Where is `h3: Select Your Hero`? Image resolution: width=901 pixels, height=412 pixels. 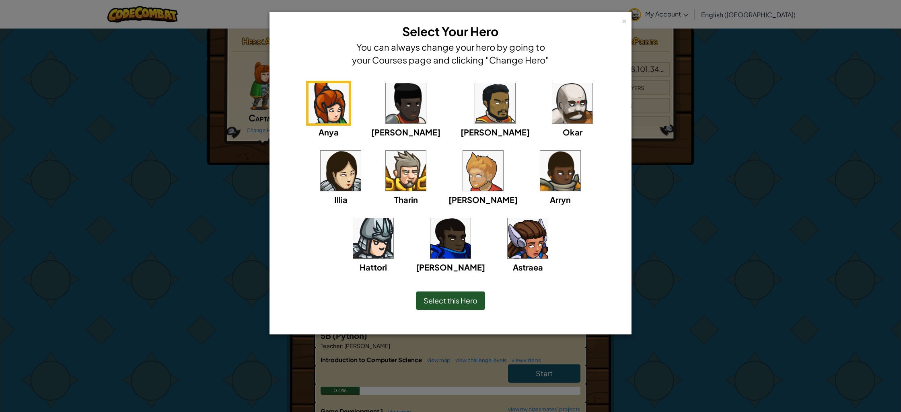
h3: Select Your Hero is located at coordinates (451, 31).